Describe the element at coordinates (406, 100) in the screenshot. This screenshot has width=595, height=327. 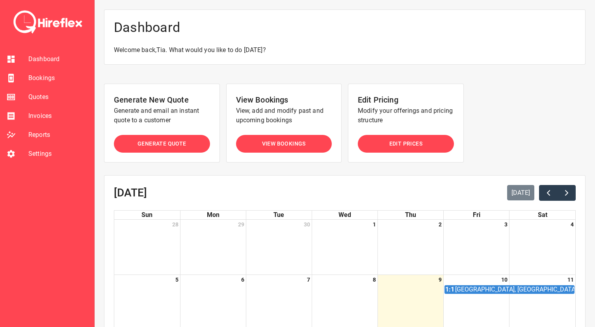
I see `h6: Edit Pricing` at that location.